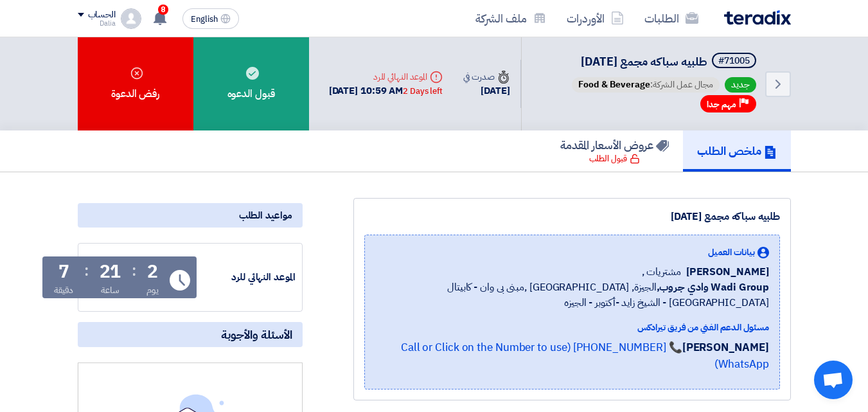 The height and width of the screenshot is (412, 868). What do you see at coordinates (614, 151) in the screenshot?
I see `a: عروض الأسعار المقدمة قبول الطلب` at bounding box center [614, 151].